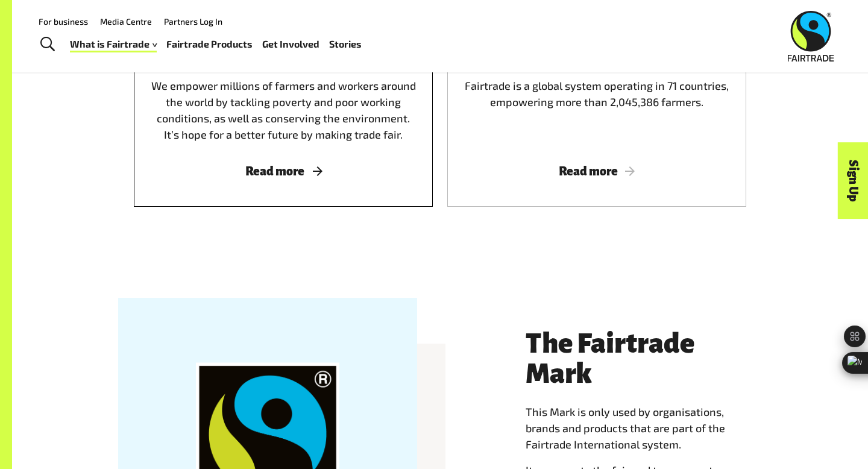 This screenshot has height=469, width=868. I want to click on a: Media Centre, so click(126, 21).